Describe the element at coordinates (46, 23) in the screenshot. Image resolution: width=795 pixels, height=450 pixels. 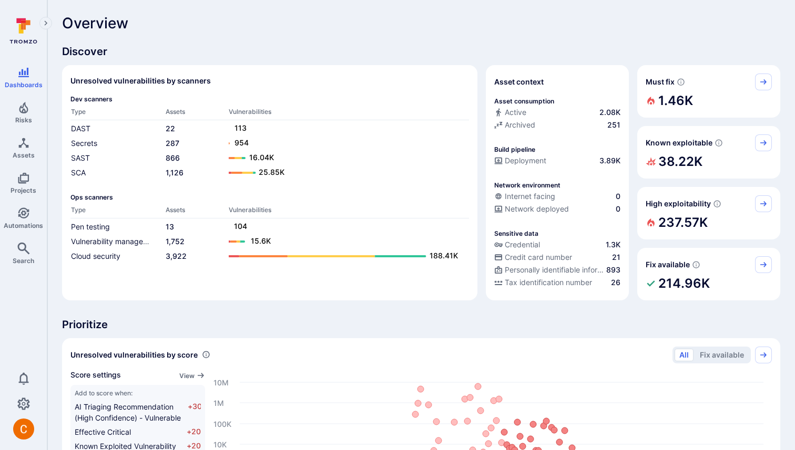
I see `i: Expand navigation menu` at that location.